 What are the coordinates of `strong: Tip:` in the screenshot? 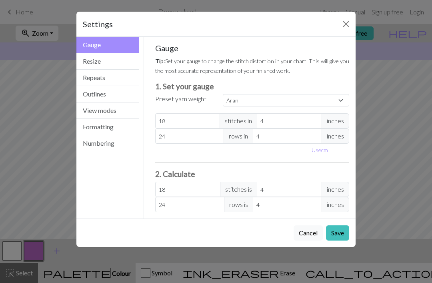 It's located at (160, 61).